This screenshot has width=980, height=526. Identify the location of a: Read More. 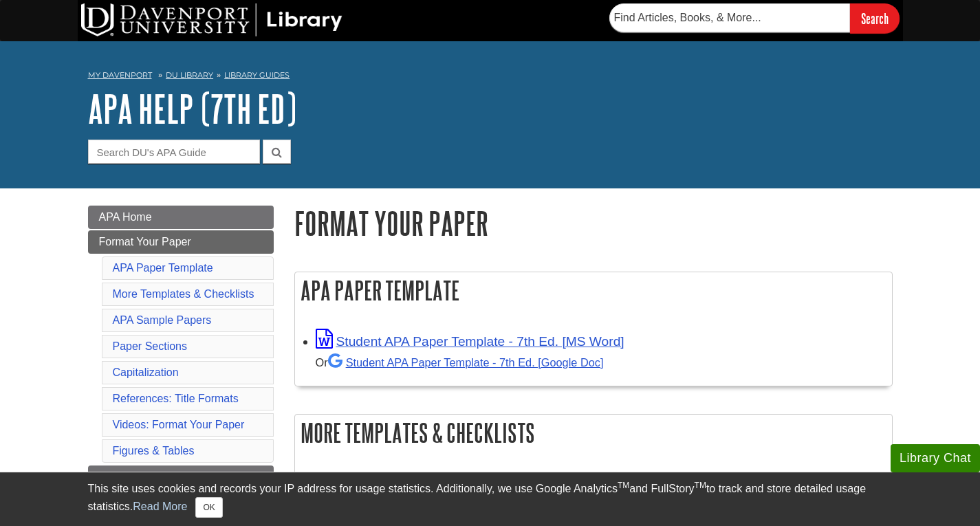
(159, 507).